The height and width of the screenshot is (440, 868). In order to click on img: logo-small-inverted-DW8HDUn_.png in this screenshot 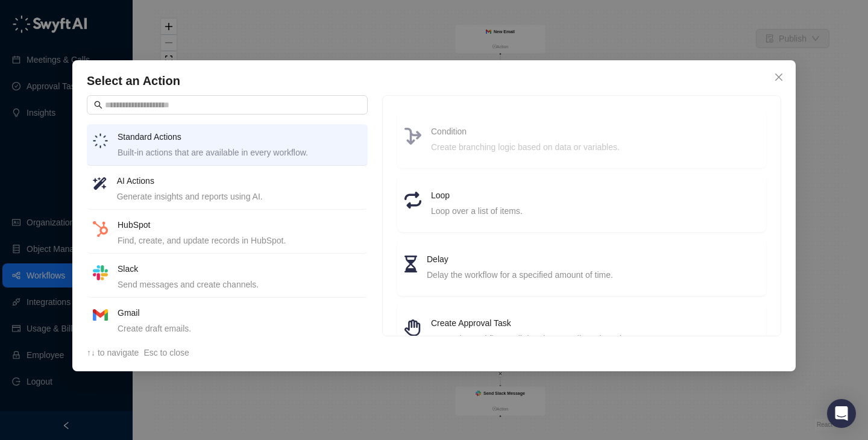, I will do `click(100, 141)`.